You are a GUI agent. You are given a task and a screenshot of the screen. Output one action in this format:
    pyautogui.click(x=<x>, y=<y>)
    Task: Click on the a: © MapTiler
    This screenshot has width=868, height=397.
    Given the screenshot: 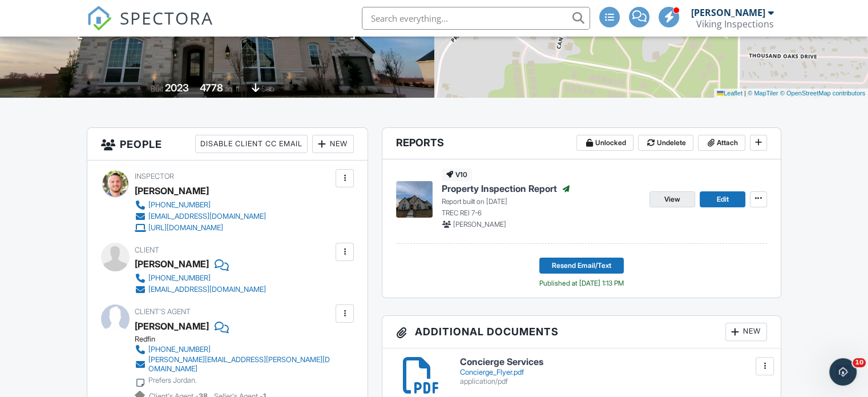 What is the action you would take?
    pyautogui.click(x=763, y=93)
    